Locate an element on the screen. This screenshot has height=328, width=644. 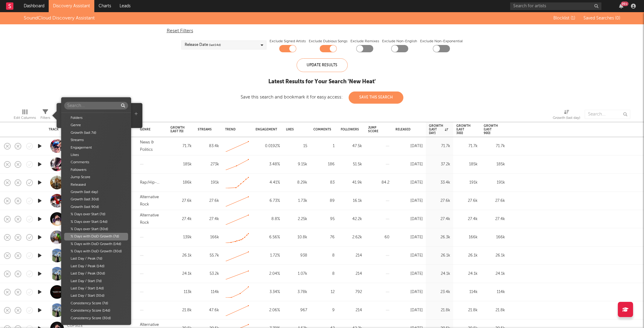
div: % Days with DoD Growth (14d) is located at coordinates (96, 244).